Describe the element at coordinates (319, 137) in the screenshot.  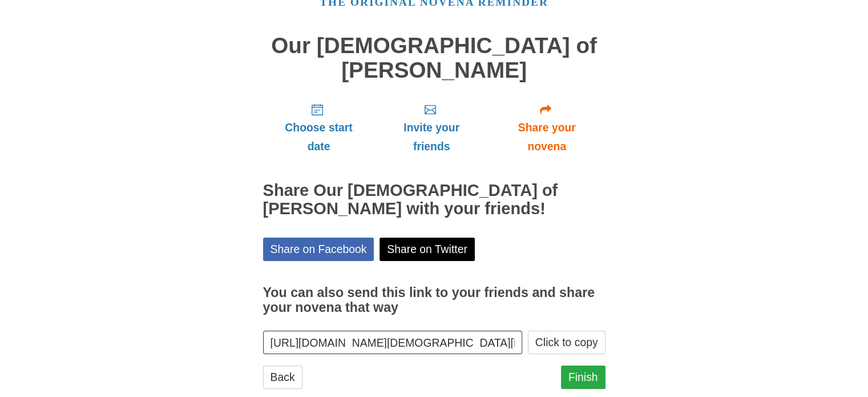
I see `span: Choose start date` at that location.